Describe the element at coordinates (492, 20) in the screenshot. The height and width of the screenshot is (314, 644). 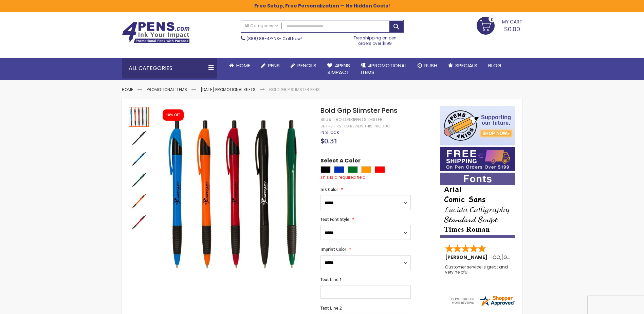
I see `span: 0` at that location.